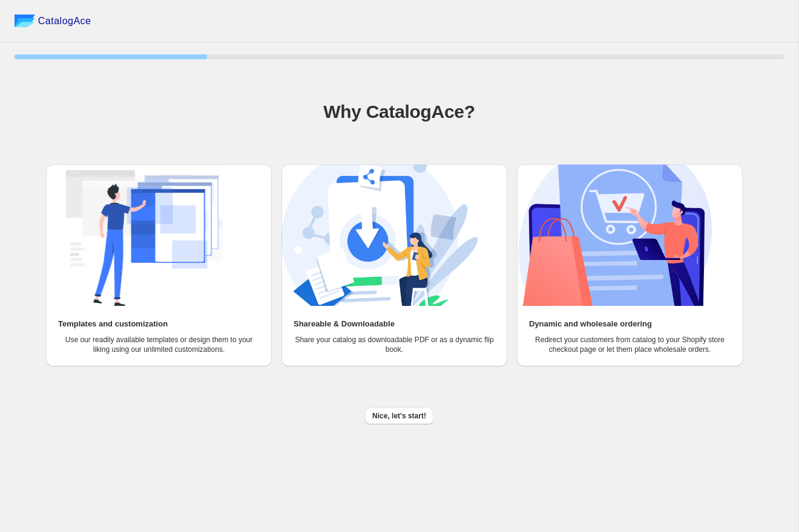 The height and width of the screenshot is (532, 799). What do you see at coordinates (65, 21) in the screenshot?
I see `span: CatalogAce` at bounding box center [65, 21].